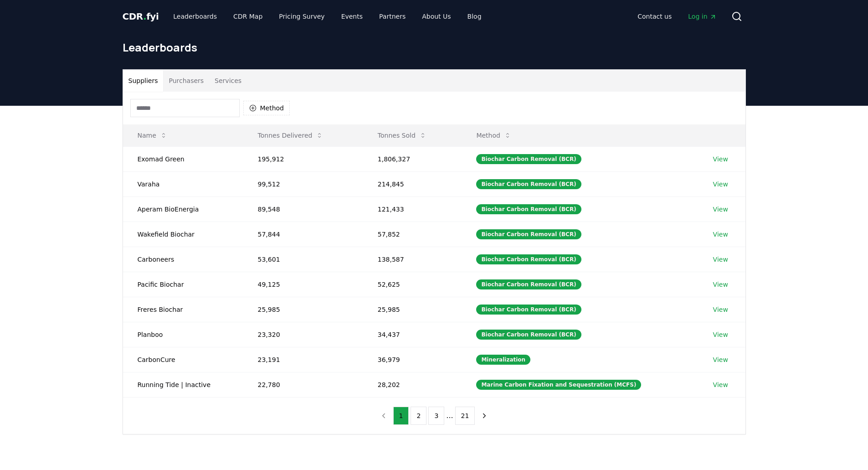  Describe the element at coordinates (402, 135) in the screenshot. I see `button: Tonnes Sold` at that location.